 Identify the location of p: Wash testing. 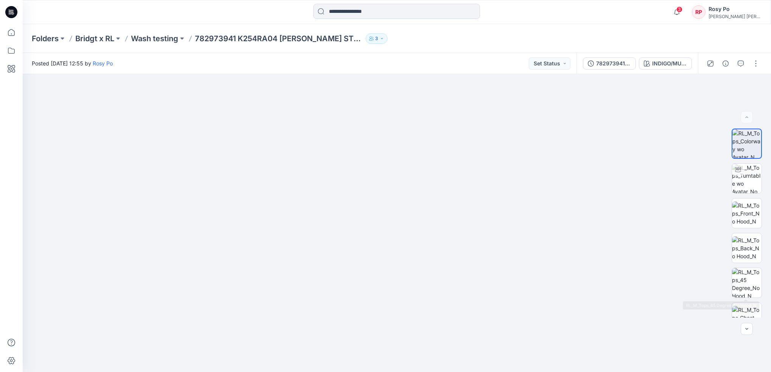
(154, 39).